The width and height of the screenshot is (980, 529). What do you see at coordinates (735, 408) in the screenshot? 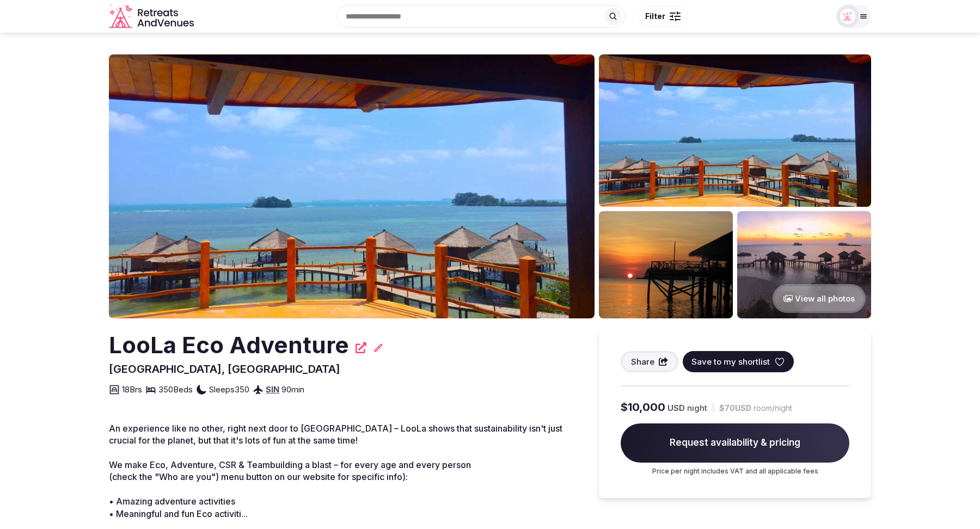
I see `span: $70 USD` at bounding box center [735, 408].